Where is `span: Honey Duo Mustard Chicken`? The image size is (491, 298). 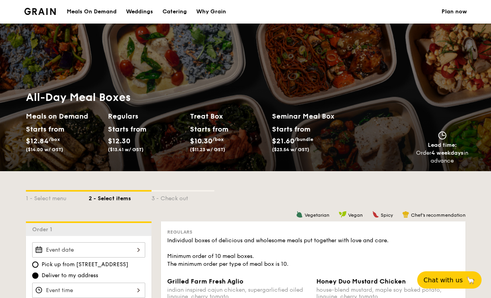 span: Honey Duo Mustard Chicken is located at coordinates (361, 281).